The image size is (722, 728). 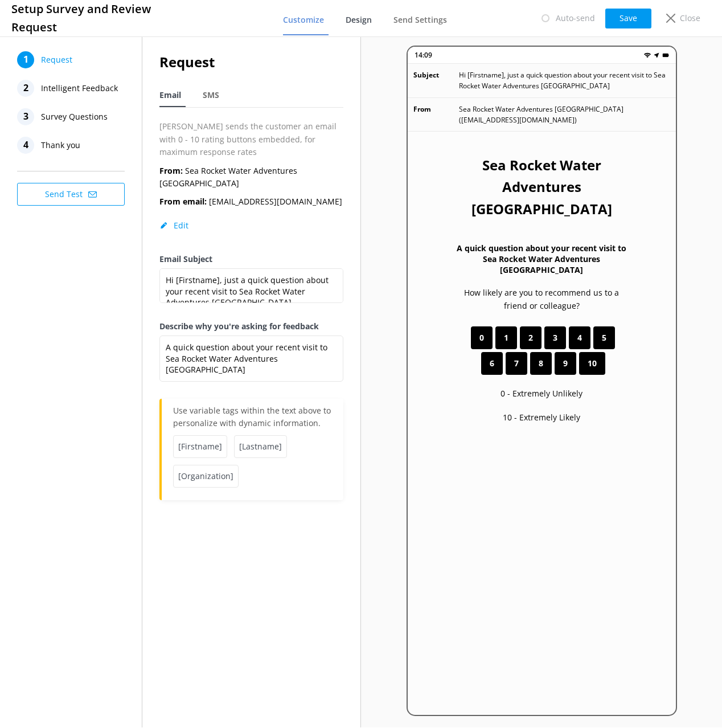 What do you see at coordinates (666, 56) in the screenshot?
I see `img: battery.png` at bounding box center [666, 56].